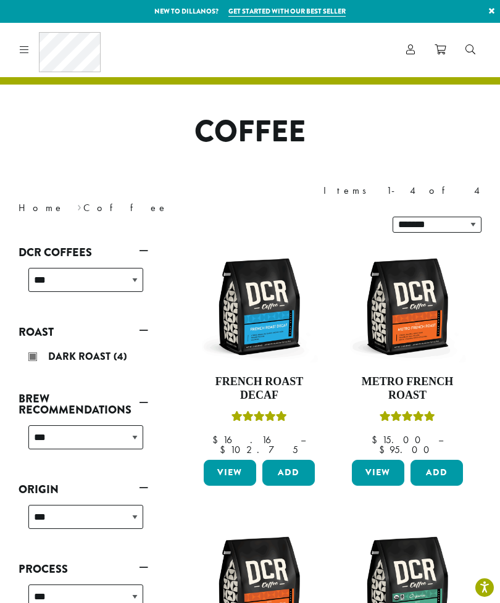 The height and width of the screenshot is (603, 500). What do you see at coordinates (250, 132) in the screenshot?
I see `h1: Coffee` at bounding box center [250, 132].